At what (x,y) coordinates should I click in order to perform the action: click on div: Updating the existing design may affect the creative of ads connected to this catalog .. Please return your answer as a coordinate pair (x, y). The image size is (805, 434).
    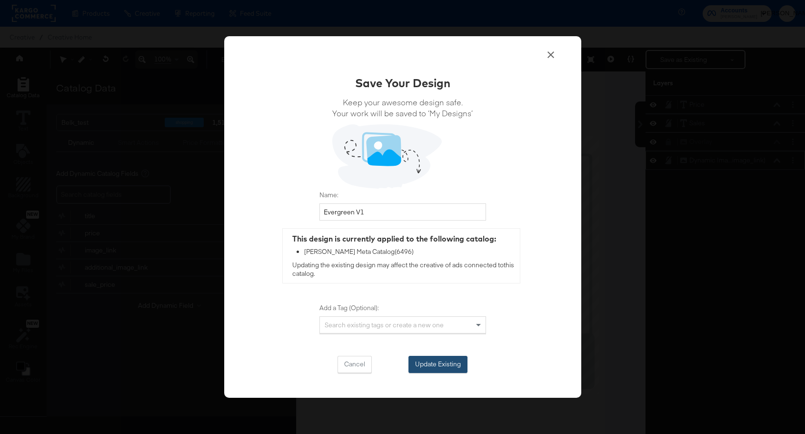
    Looking at the image, I should click on (401, 256).